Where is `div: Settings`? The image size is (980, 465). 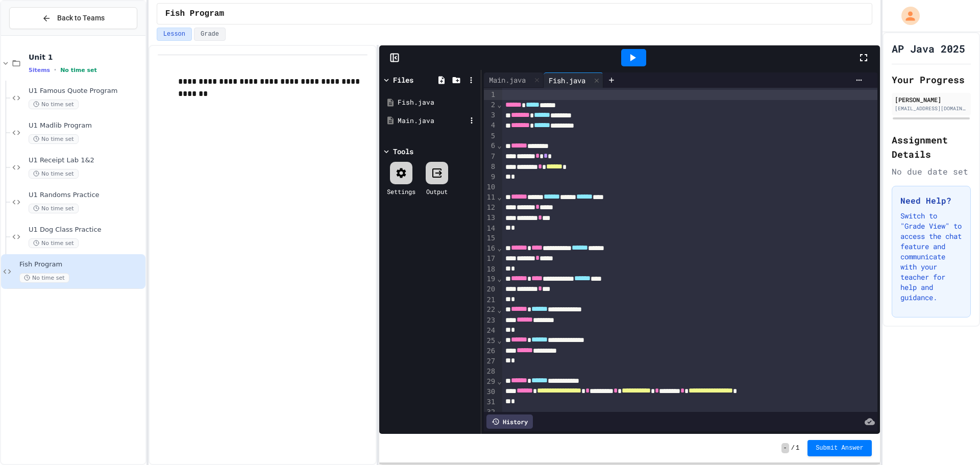
div: Settings is located at coordinates (401, 192).